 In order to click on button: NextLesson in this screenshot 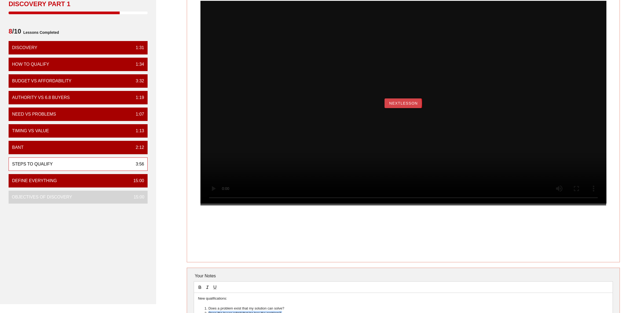, I will do `click(403, 103)`.